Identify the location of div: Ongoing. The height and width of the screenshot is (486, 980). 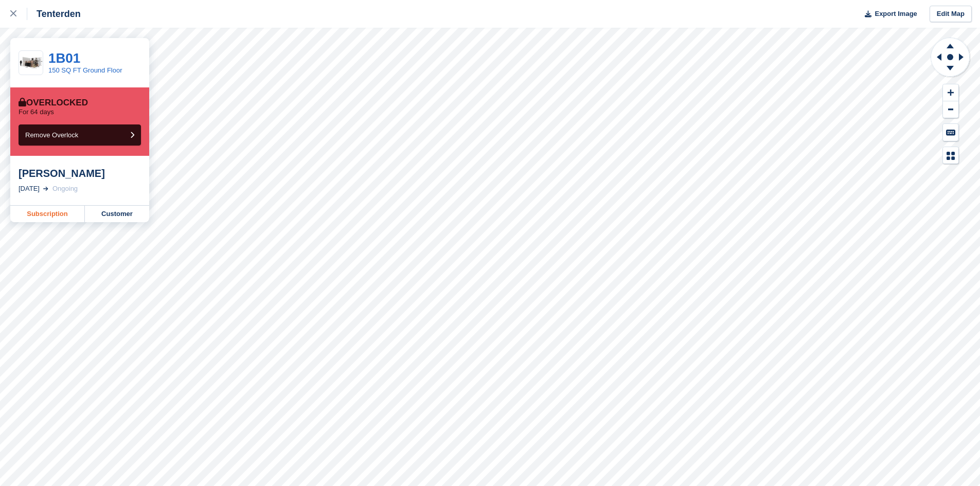
(65, 189).